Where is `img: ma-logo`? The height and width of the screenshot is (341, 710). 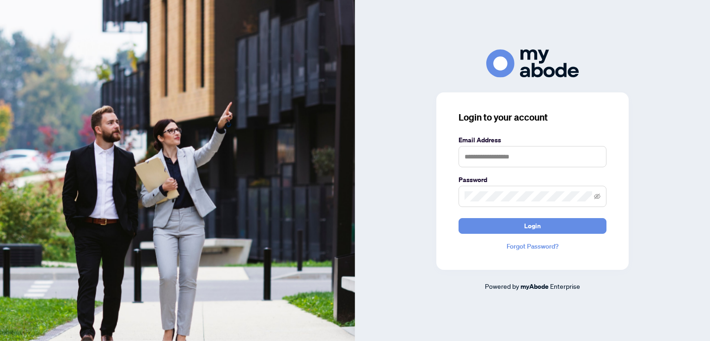
img: ma-logo is located at coordinates (533, 63).